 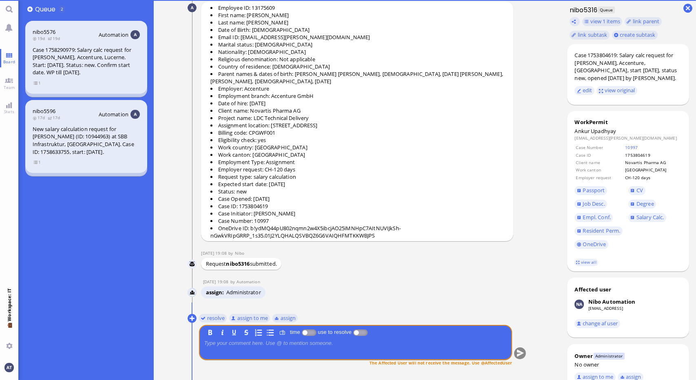 I want to click on span: Job Desc., so click(x=594, y=203).